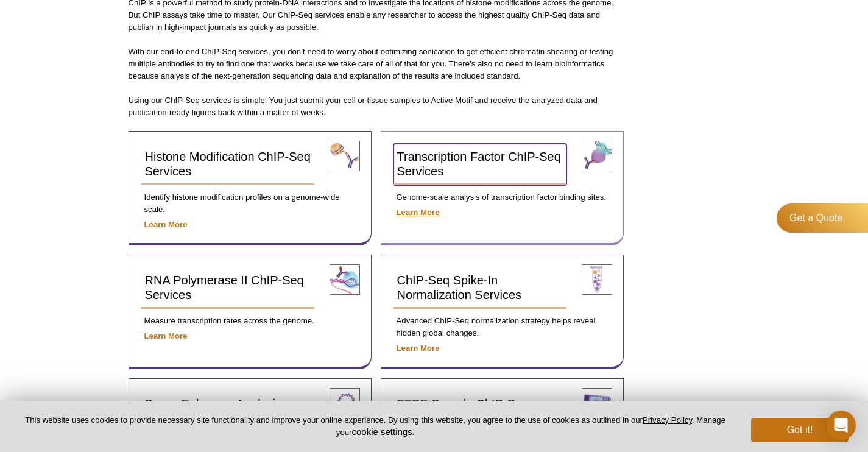  I want to click on div: Get a Quote, so click(823, 218).